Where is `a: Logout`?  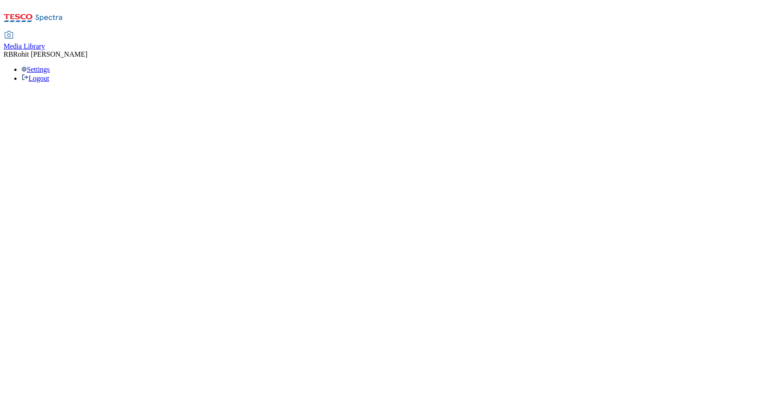
a: Logout is located at coordinates (35, 78).